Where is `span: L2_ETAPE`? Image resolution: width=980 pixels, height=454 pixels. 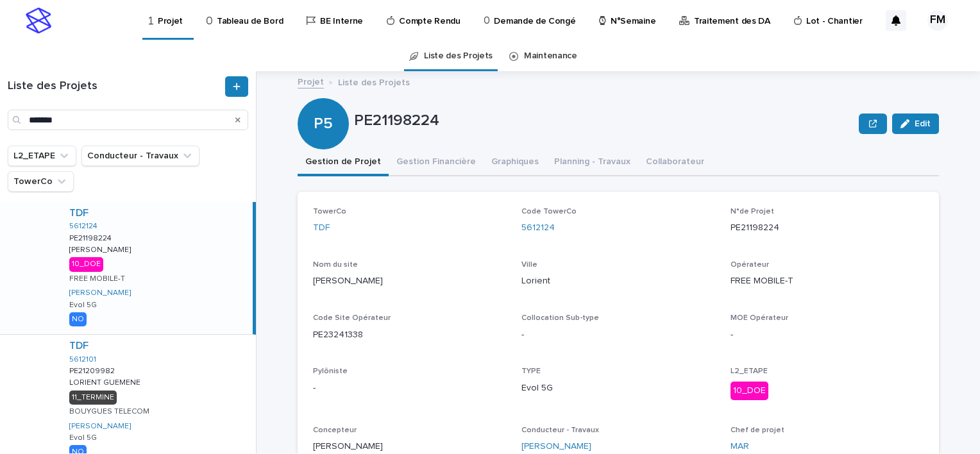 span: L2_ETAPE is located at coordinates (749, 371).